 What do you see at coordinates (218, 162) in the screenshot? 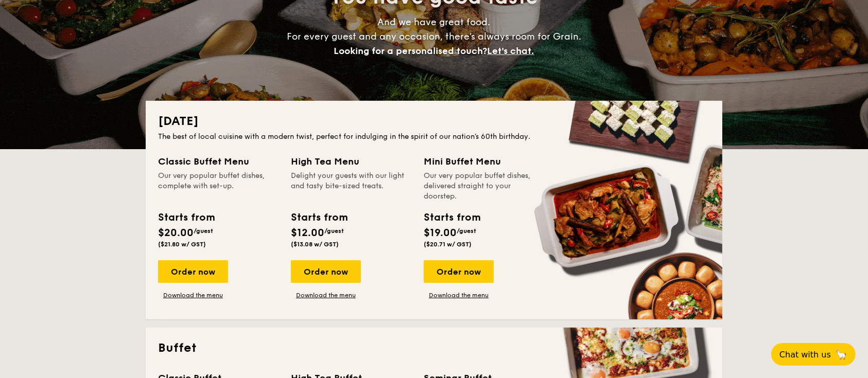
I see `div: Classic Buffet Menu` at bounding box center [218, 162].